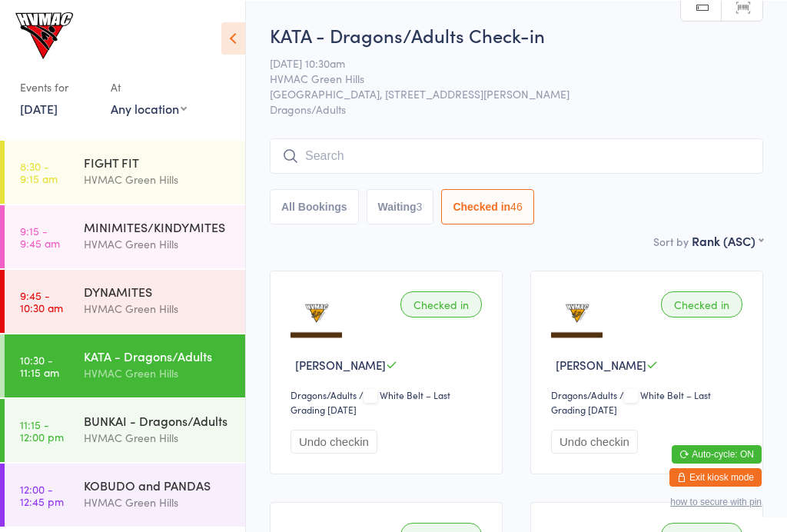 This screenshot has height=532, width=787. I want to click on h2: KATA - Dragons/Adults Check-in, so click(516, 33).